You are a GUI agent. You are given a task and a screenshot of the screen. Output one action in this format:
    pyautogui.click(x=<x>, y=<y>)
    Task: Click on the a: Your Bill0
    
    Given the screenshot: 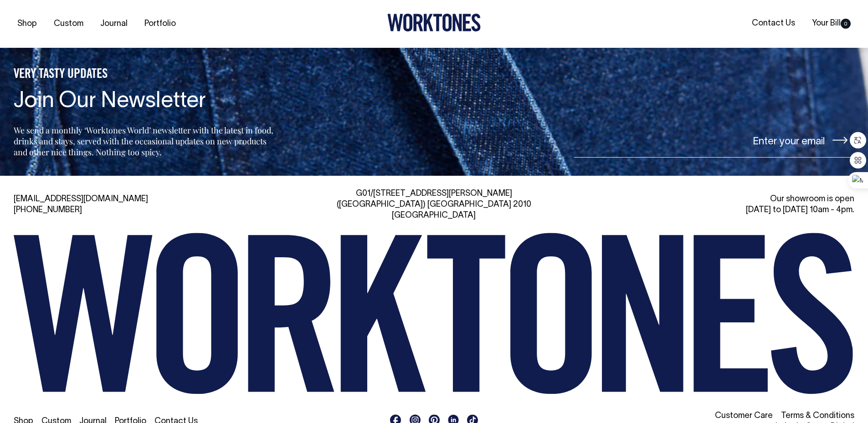 What is the action you would take?
    pyautogui.click(x=831, y=23)
    